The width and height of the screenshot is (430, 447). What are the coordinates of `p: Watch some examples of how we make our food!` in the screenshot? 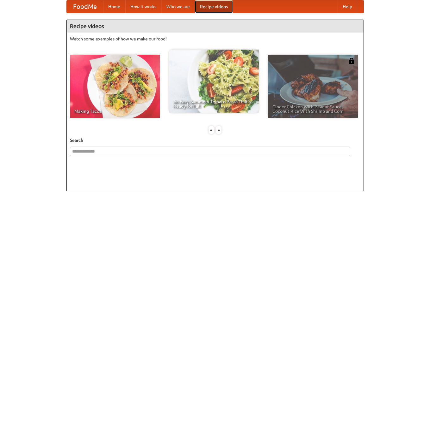 It's located at (215, 39).